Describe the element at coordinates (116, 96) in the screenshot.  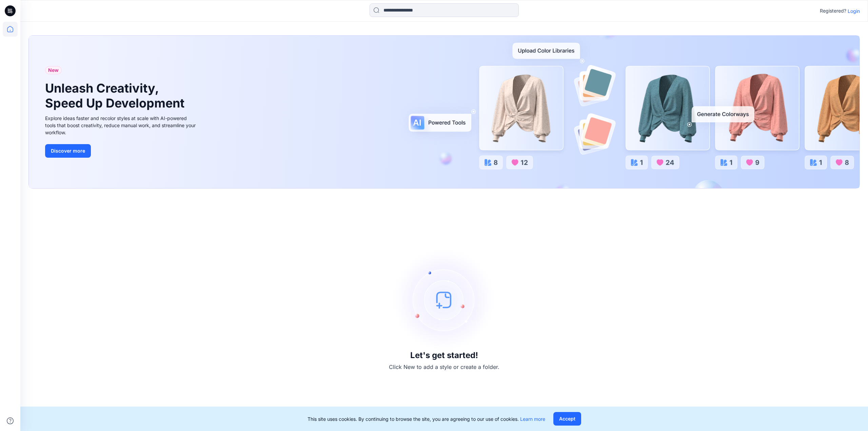
I see `h1: Unleash Creativity, Speed Up Development` at that location.